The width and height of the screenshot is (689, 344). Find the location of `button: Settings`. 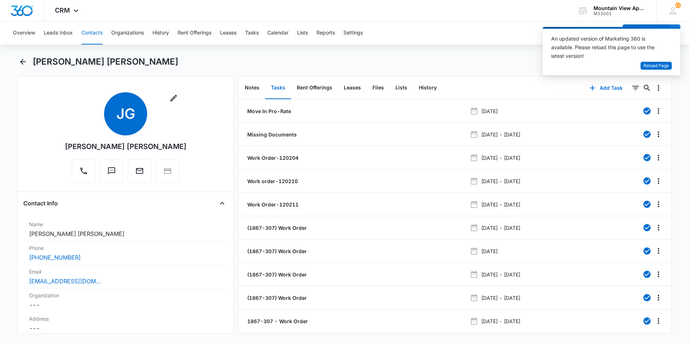

button: Settings is located at coordinates (353, 33).